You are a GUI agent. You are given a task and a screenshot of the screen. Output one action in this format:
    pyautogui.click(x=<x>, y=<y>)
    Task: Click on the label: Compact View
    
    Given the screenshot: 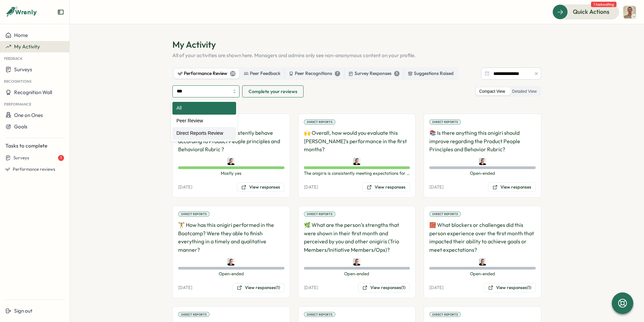 What is the action you would take?
    pyautogui.click(x=492, y=91)
    